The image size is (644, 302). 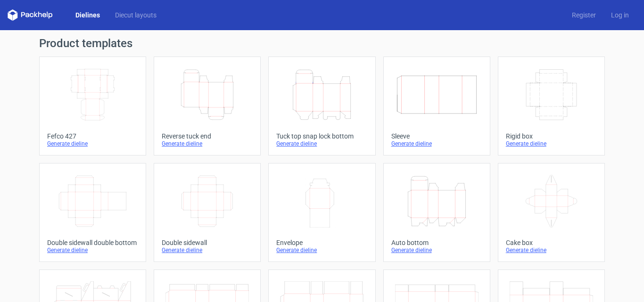 What do you see at coordinates (321, 212) in the screenshot?
I see `a: EnvelopeGenerate dieline` at bounding box center [321, 212].